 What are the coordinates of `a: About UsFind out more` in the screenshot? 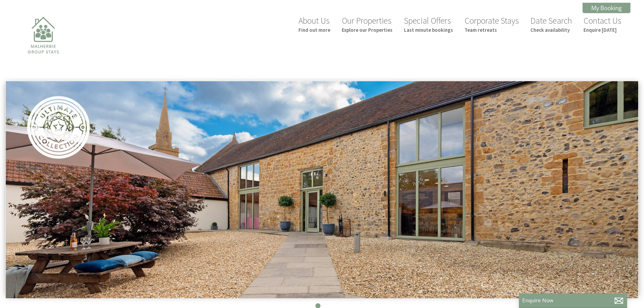 It's located at (315, 24).